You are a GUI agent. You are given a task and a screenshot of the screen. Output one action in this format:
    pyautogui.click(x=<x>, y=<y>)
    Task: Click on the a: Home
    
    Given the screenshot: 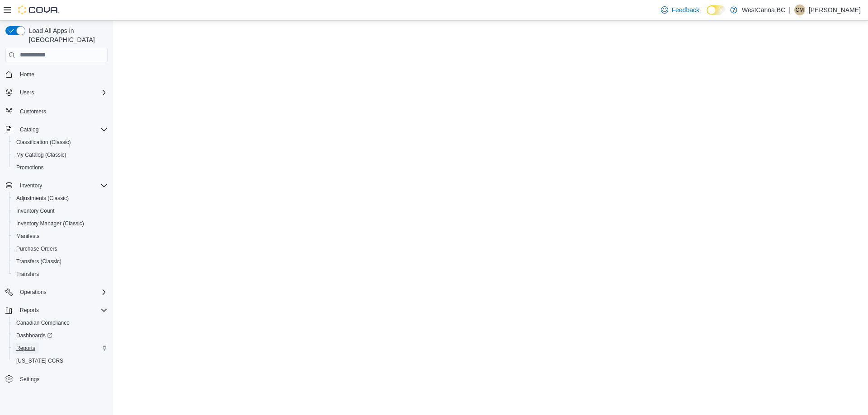 What is the action you would take?
    pyautogui.click(x=27, y=74)
    